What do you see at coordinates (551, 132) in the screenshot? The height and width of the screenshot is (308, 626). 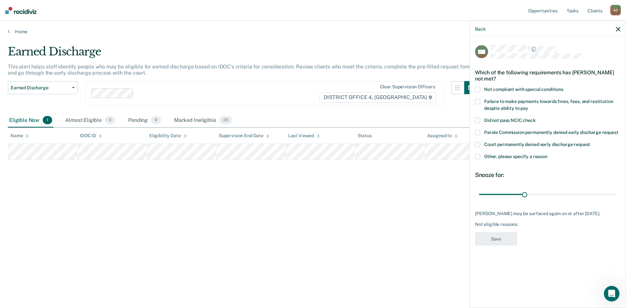 I see `span: Parole Commission permanently denied early discharge request` at bounding box center [551, 132].